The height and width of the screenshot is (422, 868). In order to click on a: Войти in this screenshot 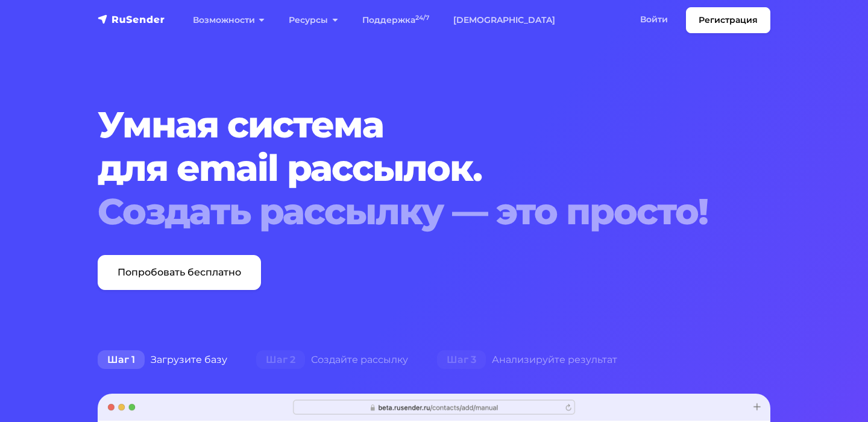, I will do `click(653, 19)`.